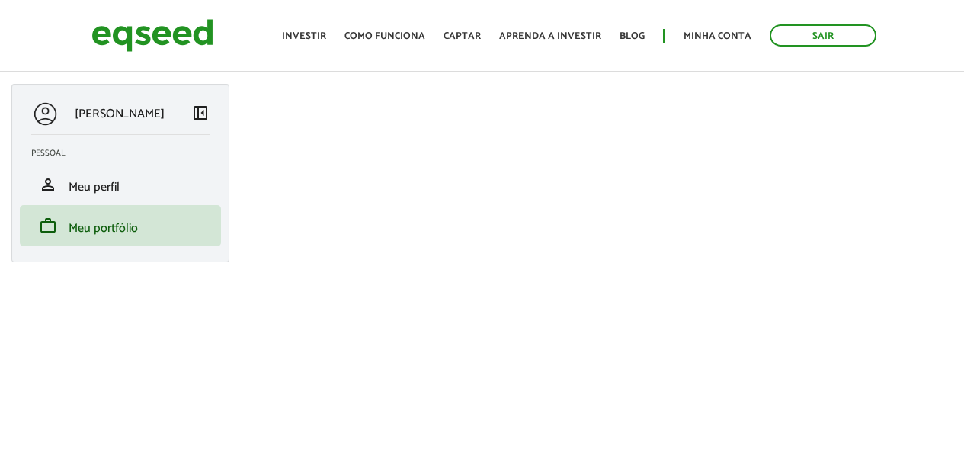  What do you see at coordinates (120, 225) in the screenshot?
I see `a: workMeu portfólio` at bounding box center [120, 225].